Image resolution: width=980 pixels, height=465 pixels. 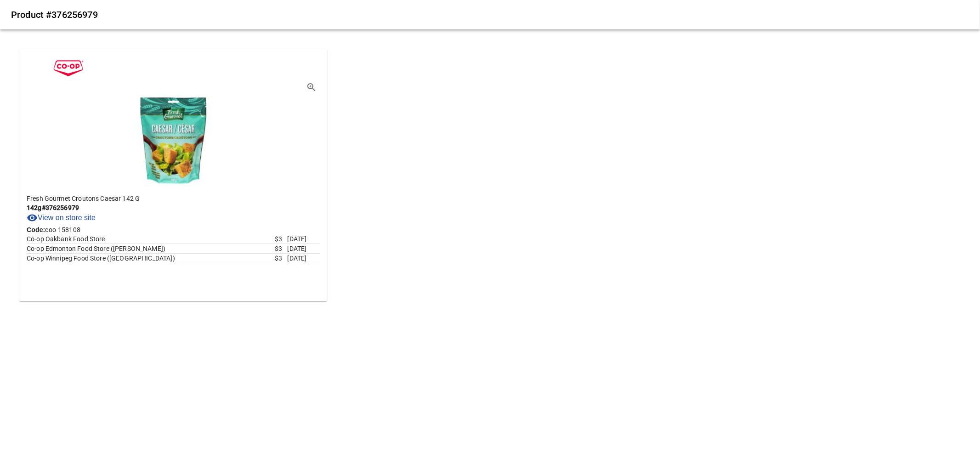 I want to click on td: 20 Co-op Drive, so click(x=151, y=239).